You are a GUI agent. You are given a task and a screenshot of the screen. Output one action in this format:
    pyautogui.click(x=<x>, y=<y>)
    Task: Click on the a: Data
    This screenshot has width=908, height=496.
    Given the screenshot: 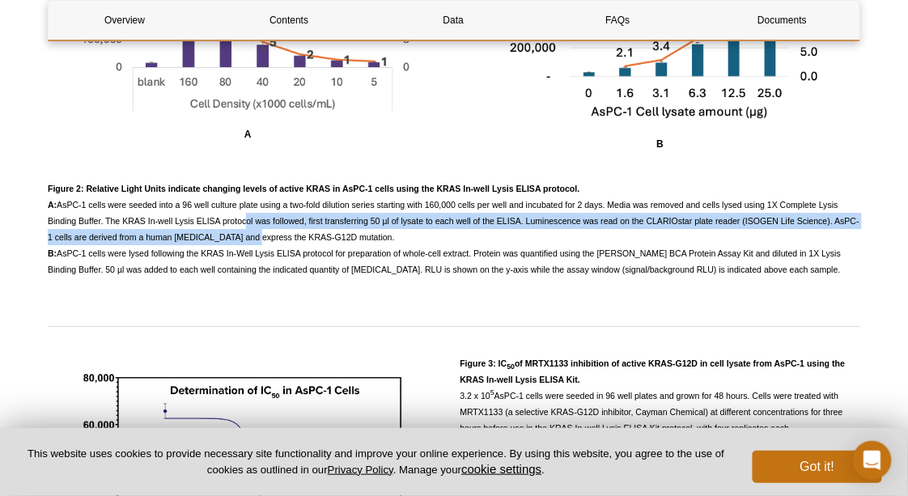 What is the action you would take?
    pyautogui.click(x=453, y=20)
    